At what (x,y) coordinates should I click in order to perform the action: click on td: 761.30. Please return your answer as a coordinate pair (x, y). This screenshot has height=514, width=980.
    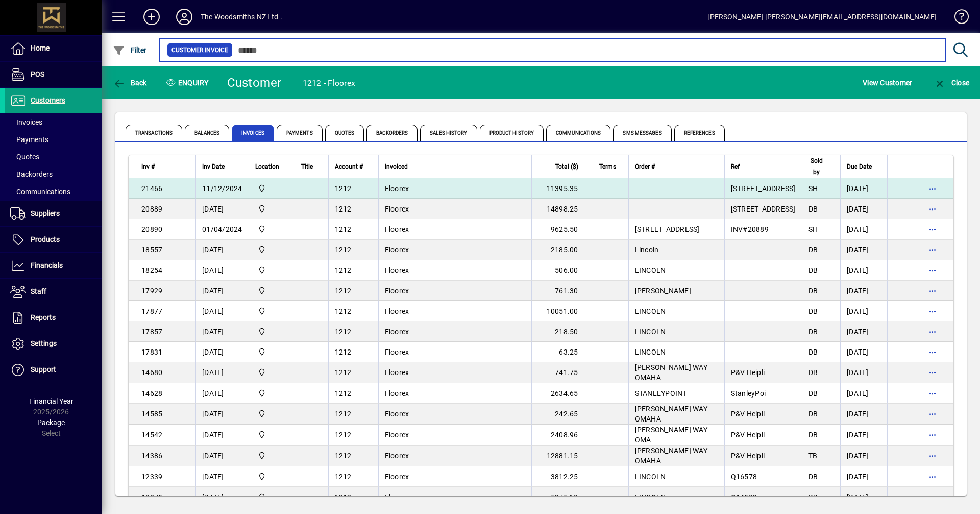
    Looking at the image, I should click on (562, 290).